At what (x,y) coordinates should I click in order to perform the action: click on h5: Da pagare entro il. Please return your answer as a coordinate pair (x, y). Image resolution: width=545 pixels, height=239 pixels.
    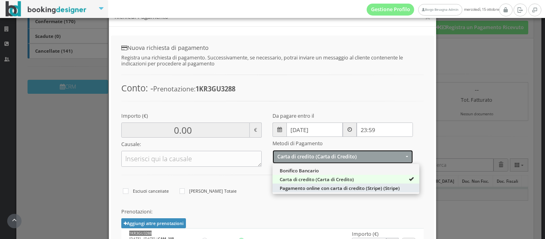
    Looking at the image, I should click on (343, 116).